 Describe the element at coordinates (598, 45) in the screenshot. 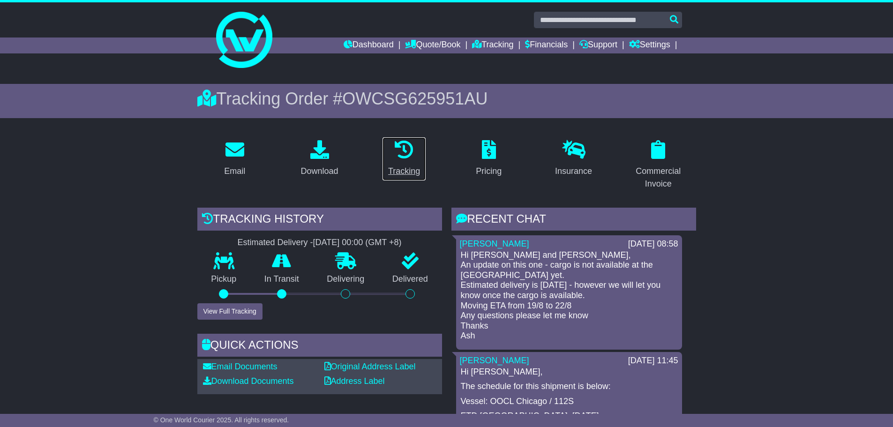

I see `a: Support` at that location.